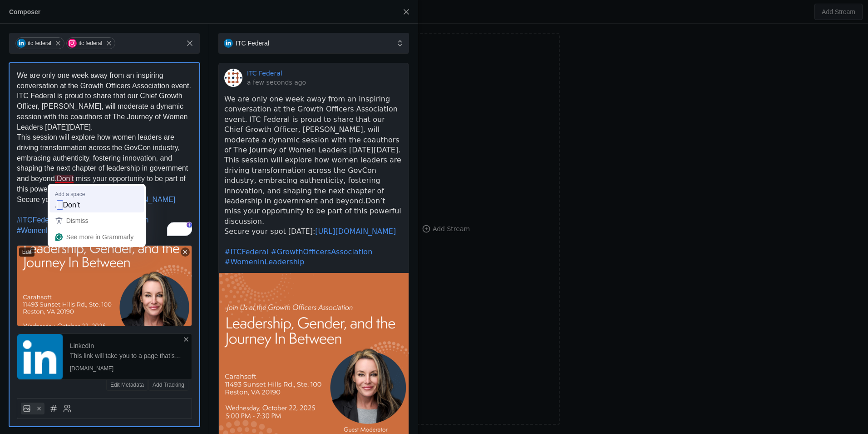  I want to click on div: Composer, so click(24, 12).